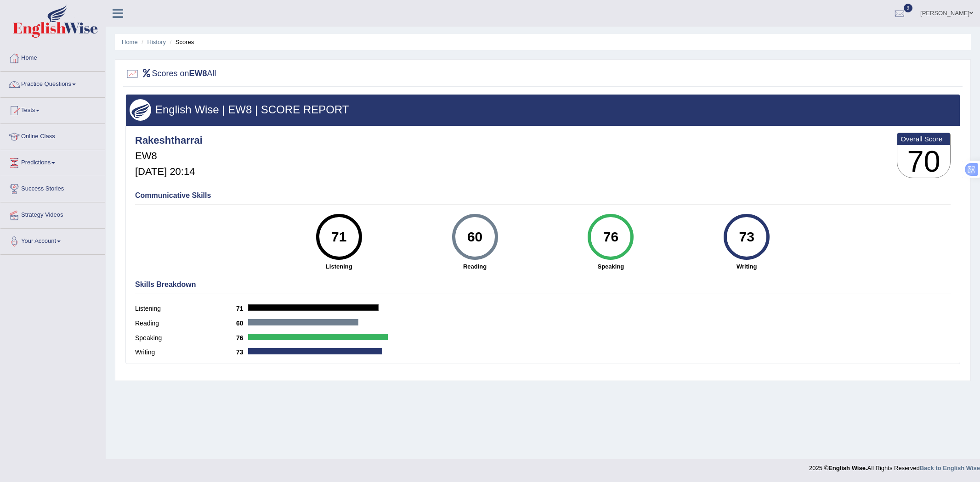  Describe the element at coordinates (543, 285) in the screenshot. I see `h4: Skills Breakdown` at that location.